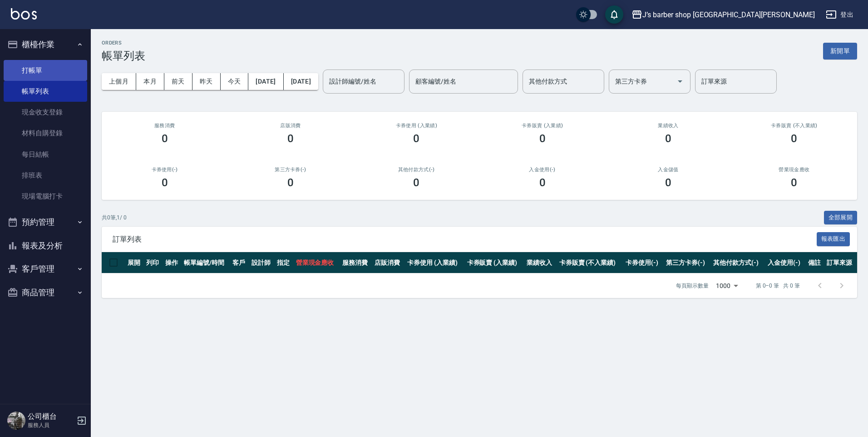  I want to click on th: 業績收入, so click(541, 263).